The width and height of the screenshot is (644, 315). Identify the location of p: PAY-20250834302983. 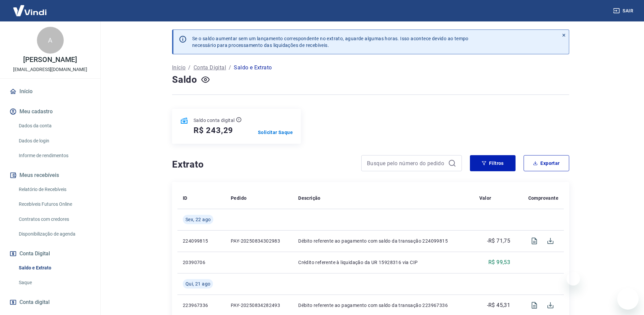
(259, 241).